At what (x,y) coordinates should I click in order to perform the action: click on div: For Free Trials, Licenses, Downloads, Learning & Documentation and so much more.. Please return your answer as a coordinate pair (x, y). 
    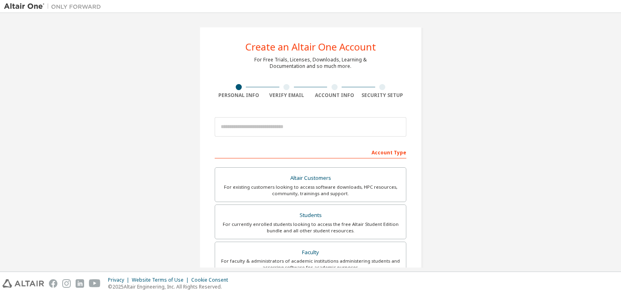
    Looking at the image, I should click on (310, 63).